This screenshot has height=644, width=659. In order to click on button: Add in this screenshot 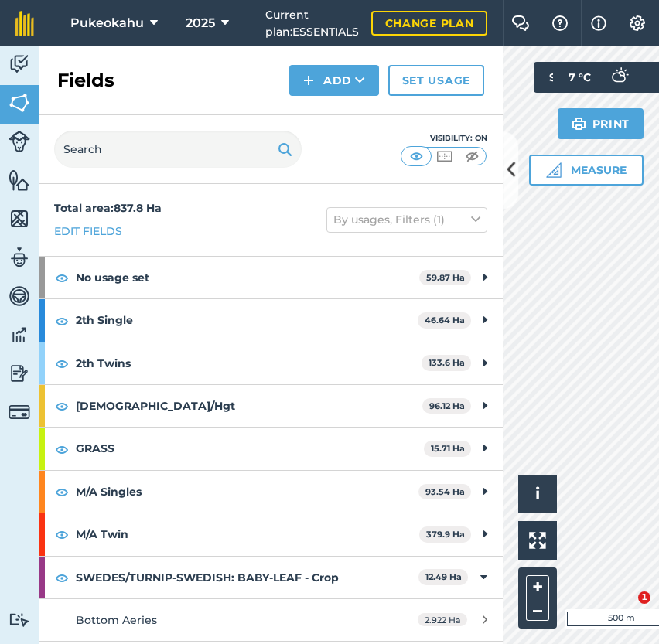, I will do `click(334, 80)`.